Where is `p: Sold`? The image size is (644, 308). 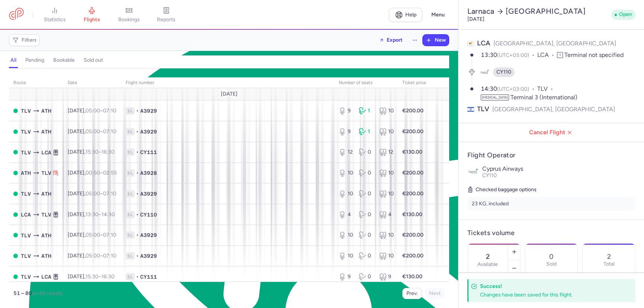
p: Sold is located at coordinates (551, 264).